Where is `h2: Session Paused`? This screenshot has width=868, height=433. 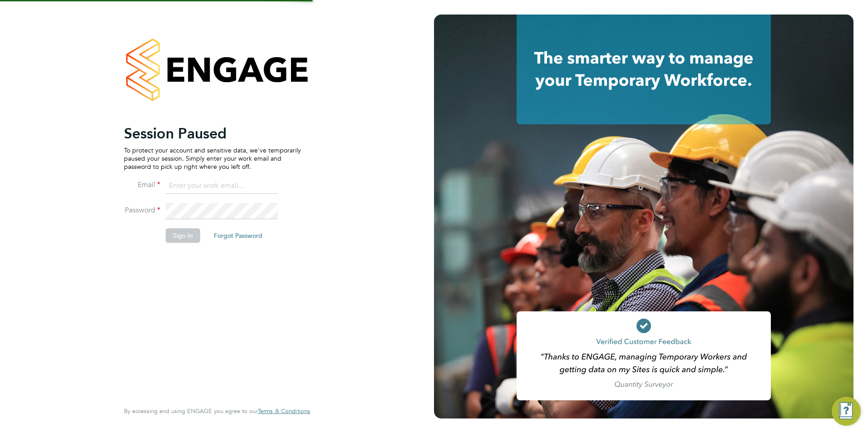 h2: Session Paused is located at coordinates (212, 133).